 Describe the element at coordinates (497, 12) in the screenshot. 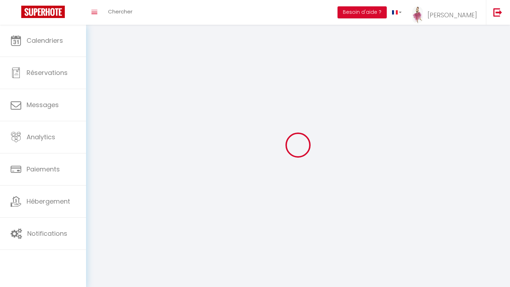

I see `img: logout` at that location.